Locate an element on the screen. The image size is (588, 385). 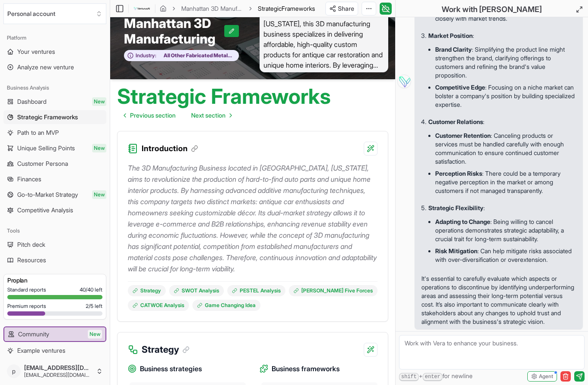
span: Go-to-Market Strategy is located at coordinates (47, 194).